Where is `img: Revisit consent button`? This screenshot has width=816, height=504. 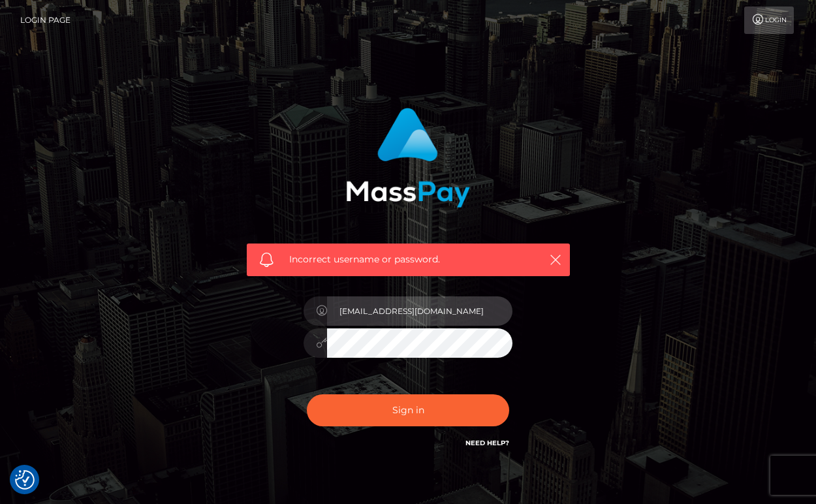
img: Revisit consent button is located at coordinates (25, 480).